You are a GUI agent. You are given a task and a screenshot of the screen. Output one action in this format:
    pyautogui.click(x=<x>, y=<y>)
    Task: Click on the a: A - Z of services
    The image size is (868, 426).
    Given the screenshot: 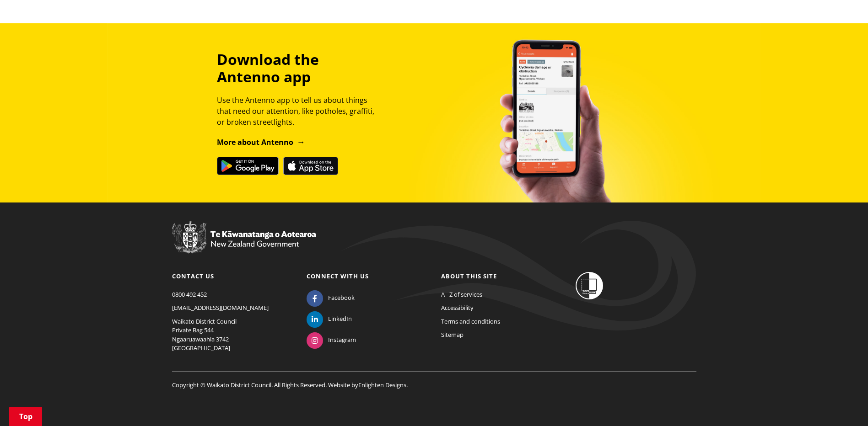 What is the action you would take?
    pyautogui.click(x=461, y=295)
    